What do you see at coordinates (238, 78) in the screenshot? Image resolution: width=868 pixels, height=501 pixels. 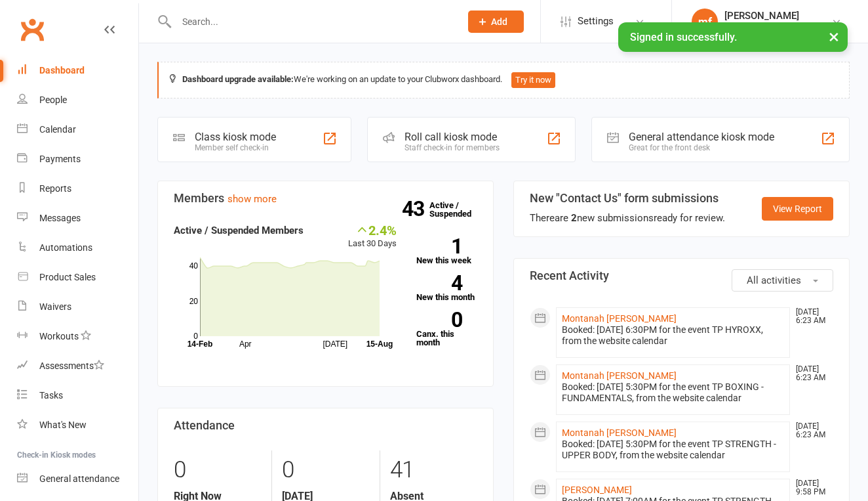 I see `strong: Dashboard upgrade available:` at bounding box center [238, 78].